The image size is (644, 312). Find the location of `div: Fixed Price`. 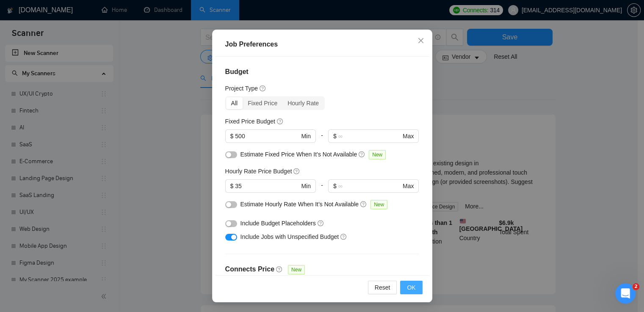

div: Fixed Price is located at coordinates (263, 103).